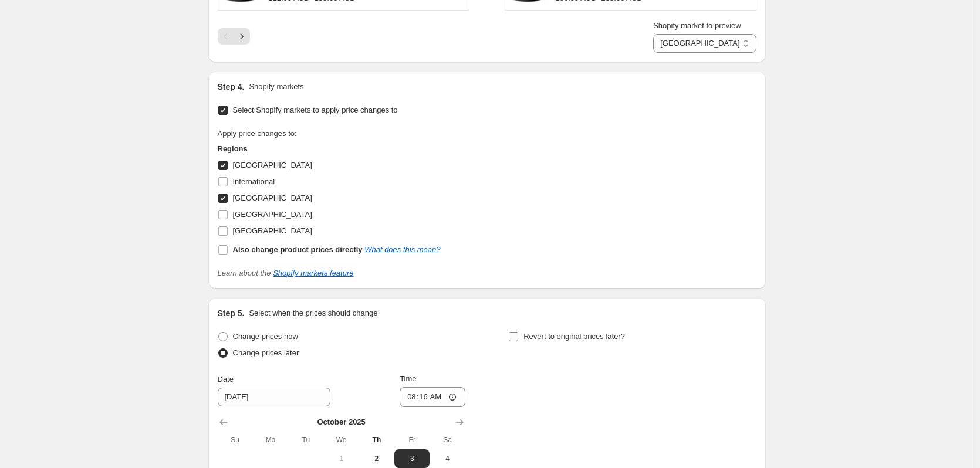 Image resolution: width=980 pixels, height=468 pixels. I want to click on span: Fr, so click(412, 440).